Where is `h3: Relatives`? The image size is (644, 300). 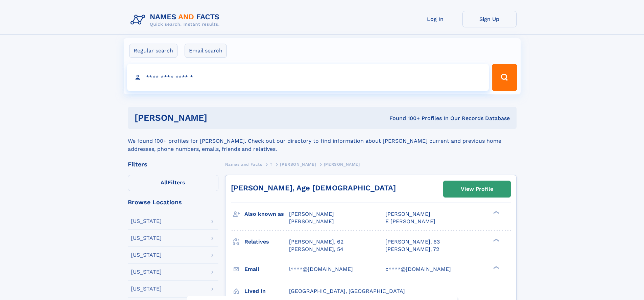 h3: Relatives is located at coordinates (267, 242).